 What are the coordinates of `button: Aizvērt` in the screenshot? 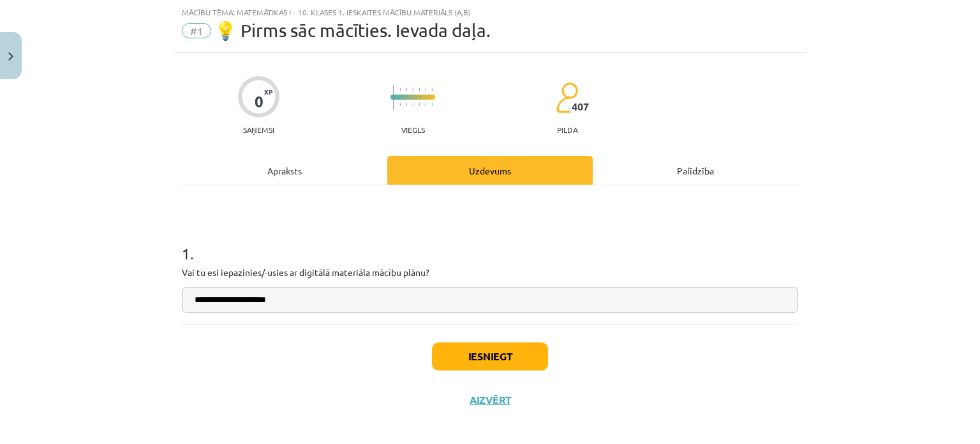 It's located at (490, 400).